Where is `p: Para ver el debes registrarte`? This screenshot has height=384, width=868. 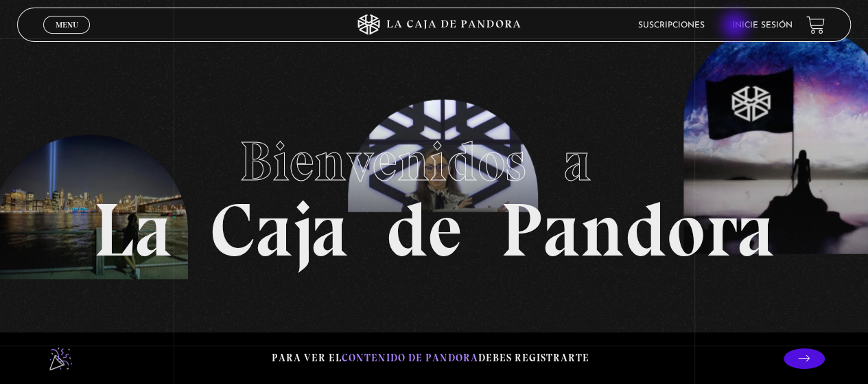
p: Para ver el debes registrarte is located at coordinates (430, 358).